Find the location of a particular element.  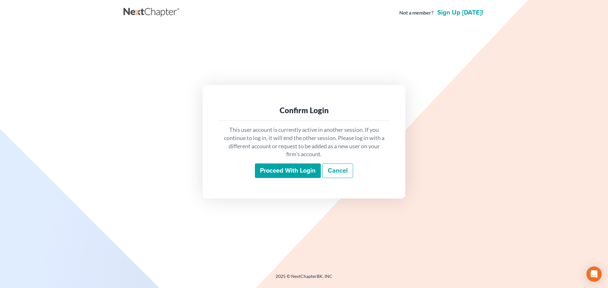

a: Cancel is located at coordinates (337, 171).